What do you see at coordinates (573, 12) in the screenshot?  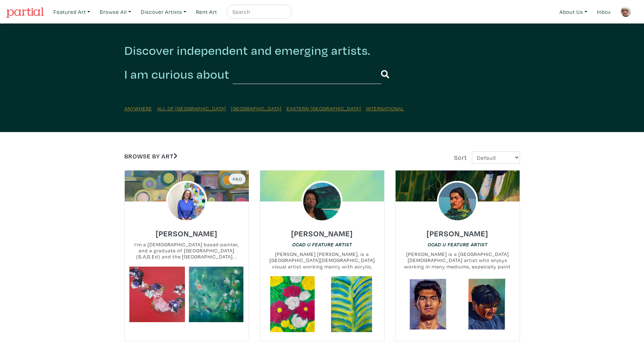 I see `a: About Us` at bounding box center [573, 12].